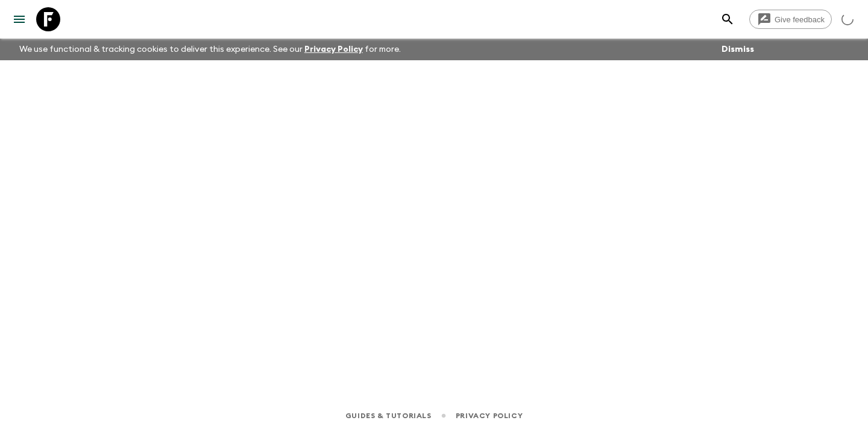 The image size is (868, 432). What do you see at coordinates (790, 20) in the screenshot?
I see `a: Give feedback` at bounding box center [790, 20].